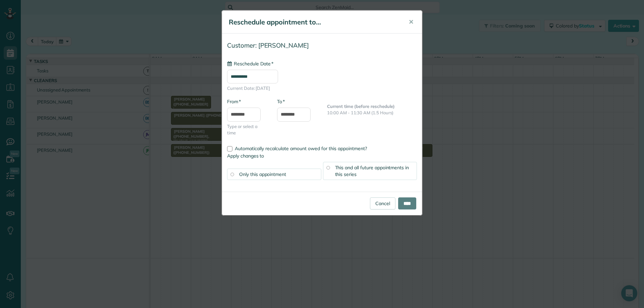 The image size is (644, 308). What do you see at coordinates (263, 175) in the screenshot?
I see `span: Only this appointment` at bounding box center [263, 175].